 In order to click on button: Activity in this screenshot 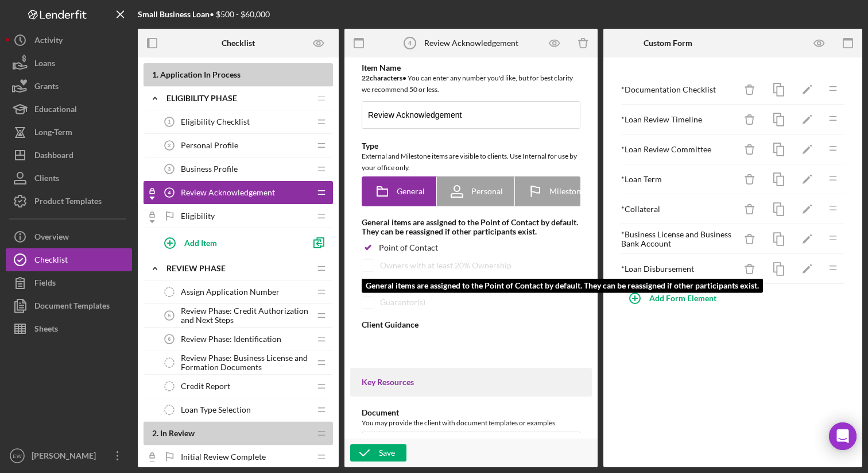, I will do `click(69, 40)`.